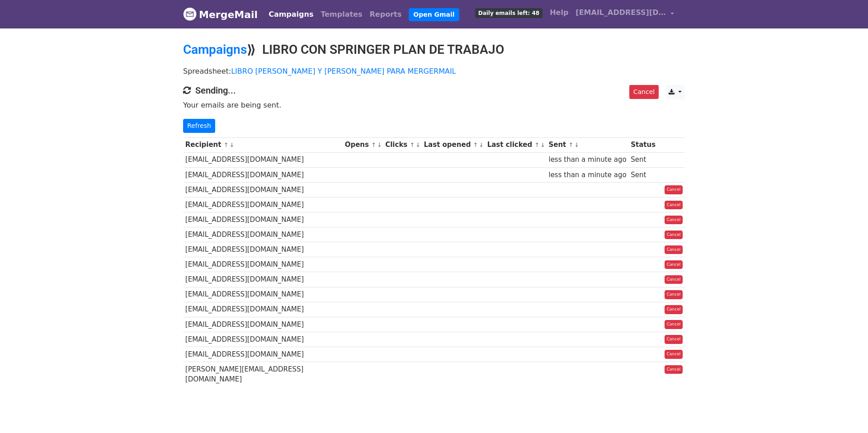 The image size is (868, 433). I want to click on th: Clicks, so click(402, 144).